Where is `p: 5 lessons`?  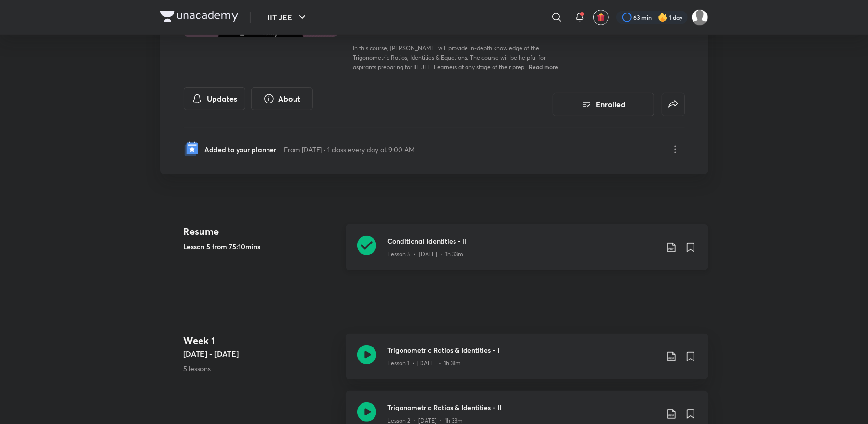
p: 5 lessons is located at coordinates (261, 369).